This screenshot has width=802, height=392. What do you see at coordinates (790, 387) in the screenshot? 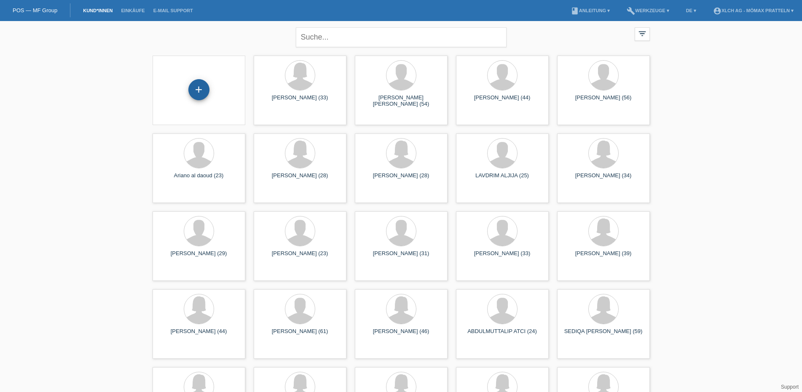
I see `a: Support` at bounding box center [790, 387].